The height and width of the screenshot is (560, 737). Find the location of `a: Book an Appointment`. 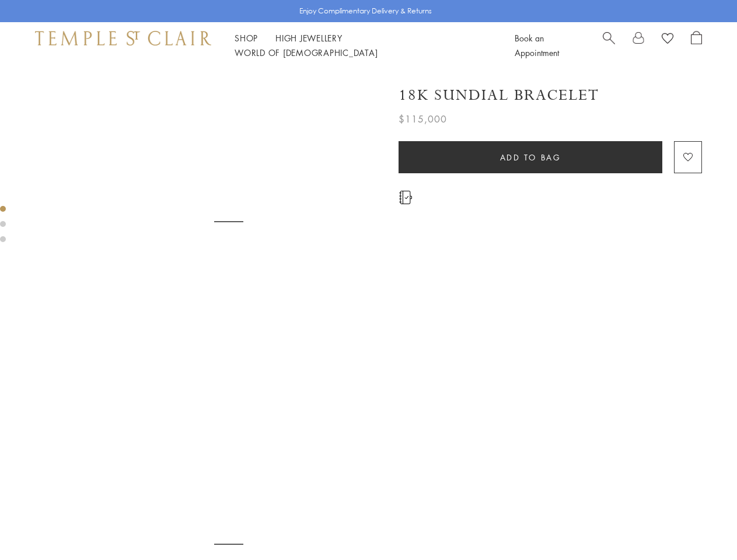

a: Book an Appointment is located at coordinates (537, 45).